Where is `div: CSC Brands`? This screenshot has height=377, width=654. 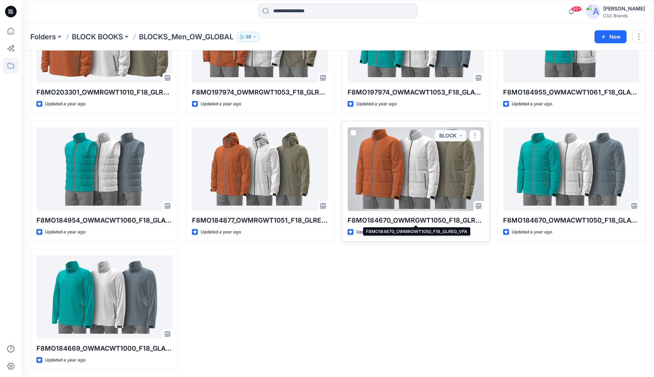 div: CSC Brands is located at coordinates (624, 16).